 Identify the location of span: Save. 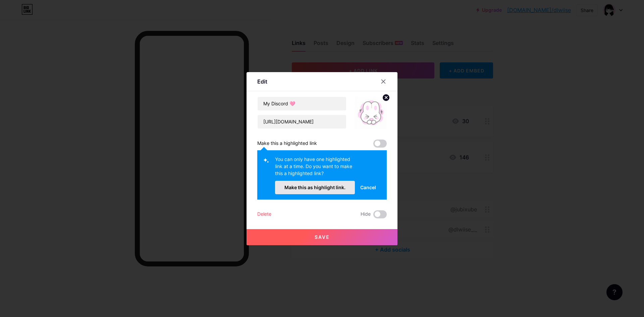
(322, 237).